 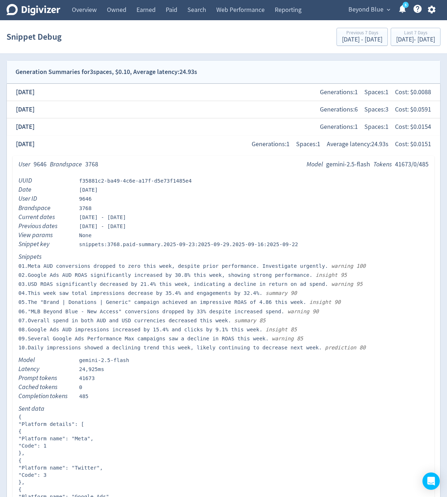 I want to click on div: Cost: $ 0.0154, so click(x=413, y=127).